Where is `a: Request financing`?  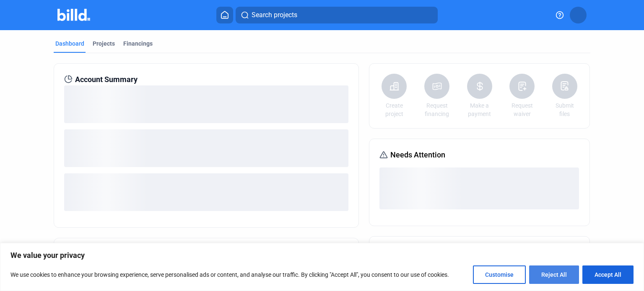
a: Request financing is located at coordinates (437, 110).